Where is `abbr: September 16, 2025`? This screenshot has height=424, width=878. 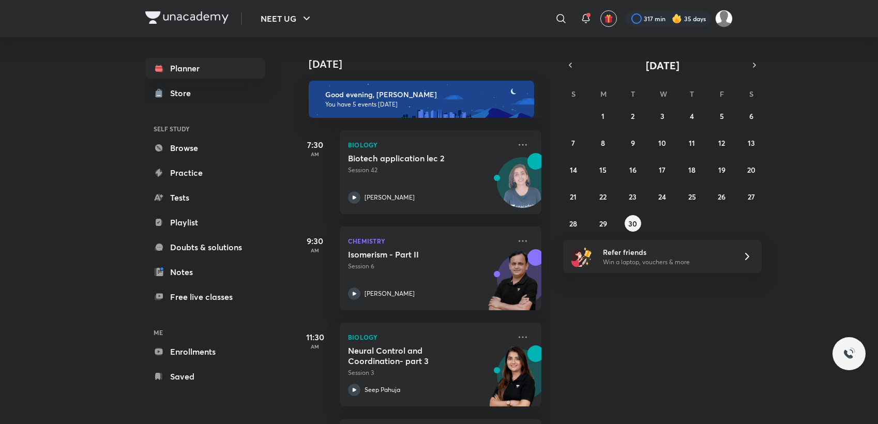
abbr: September 16, 2025 is located at coordinates (633, 170).